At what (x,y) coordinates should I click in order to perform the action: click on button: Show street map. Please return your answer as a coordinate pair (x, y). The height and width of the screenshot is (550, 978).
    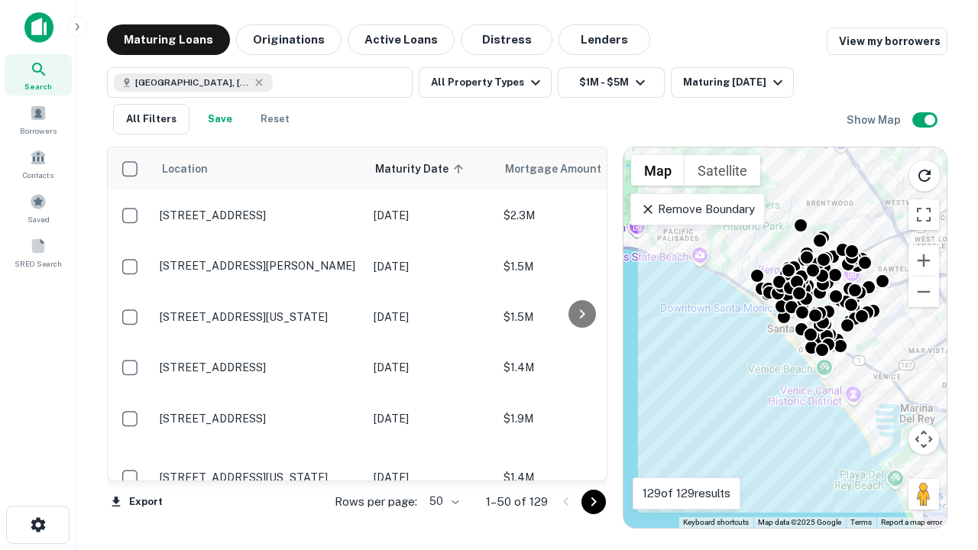
    Looking at the image, I should click on (658, 170).